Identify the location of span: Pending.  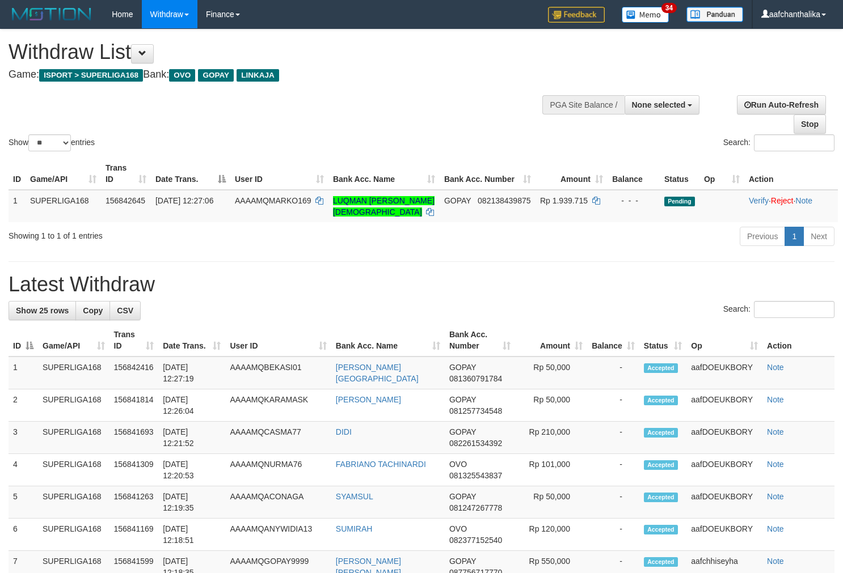
(679, 201).